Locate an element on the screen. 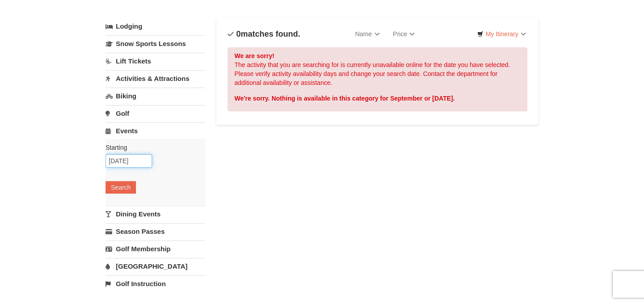  a: Lift Tickets is located at coordinates (155, 61).